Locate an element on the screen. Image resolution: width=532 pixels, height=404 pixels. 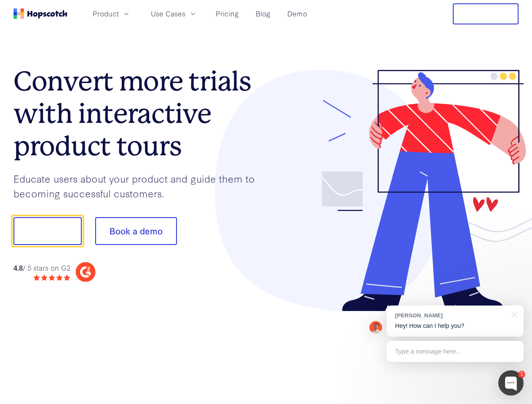
div: 1 is located at coordinates (521, 374).